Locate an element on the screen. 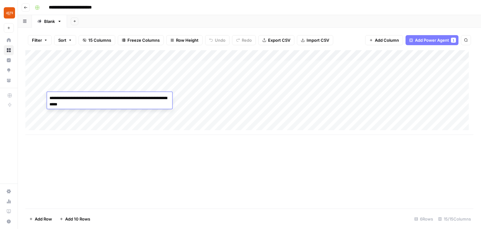 This screenshot has height=229, width=481. span: 1 is located at coordinates (454, 40).